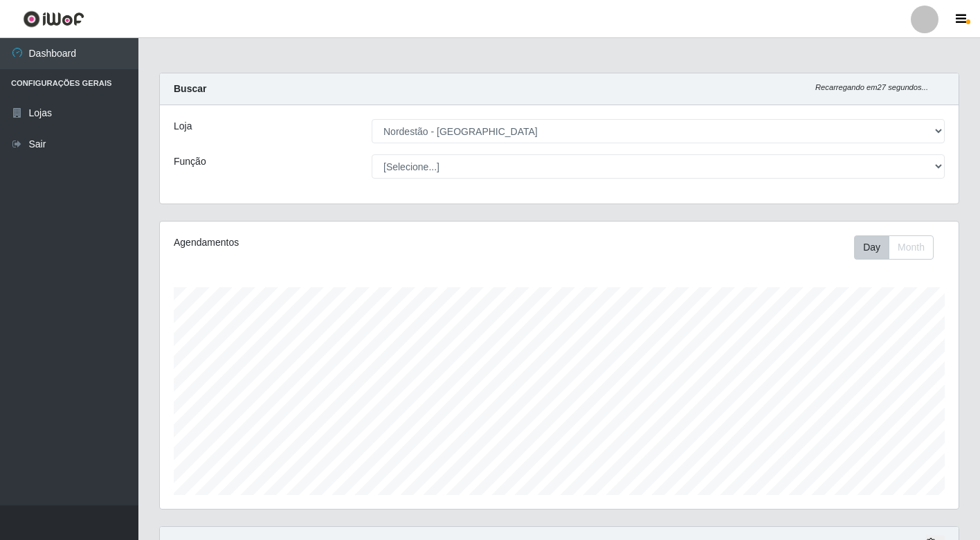 This screenshot has width=980, height=540. I want to click on div: Toolbar with button groups, so click(899, 247).